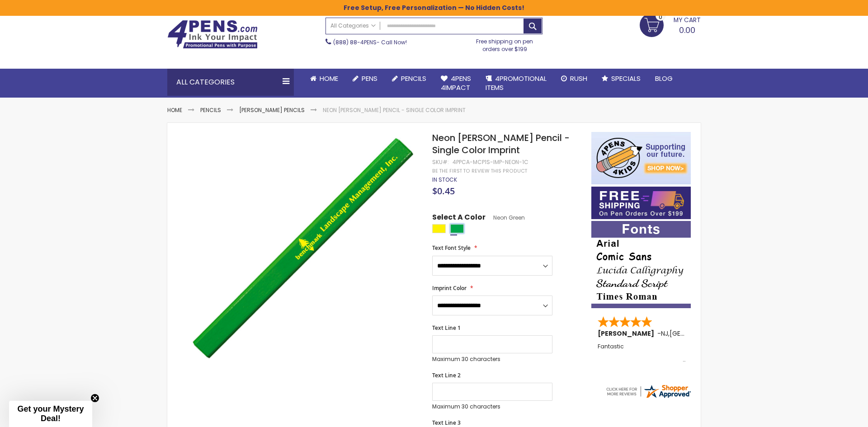  What do you see at coordinates (365, 79) in the screenshot?
I see `a: Pens` at bounding box center [365, 79].